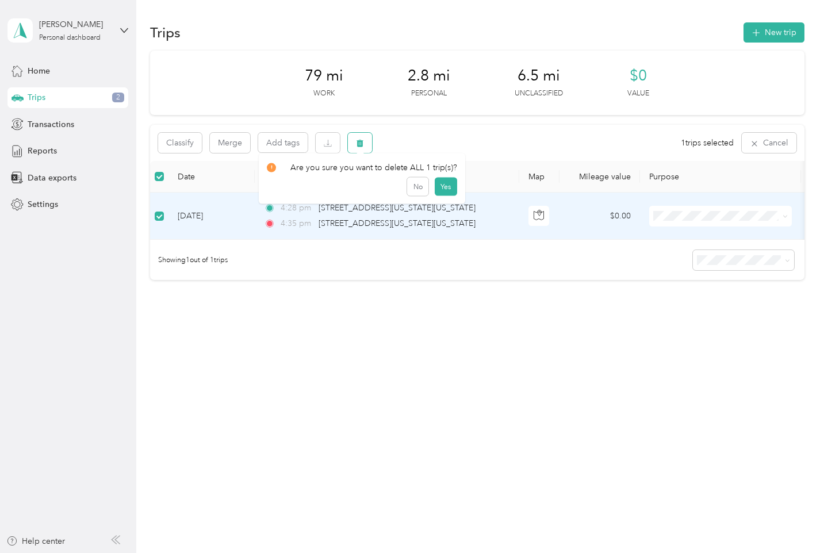 The image size is (824, 553). Describe the element at coordinates (417, 187) in the screenshot. I see `button: No` at that location.